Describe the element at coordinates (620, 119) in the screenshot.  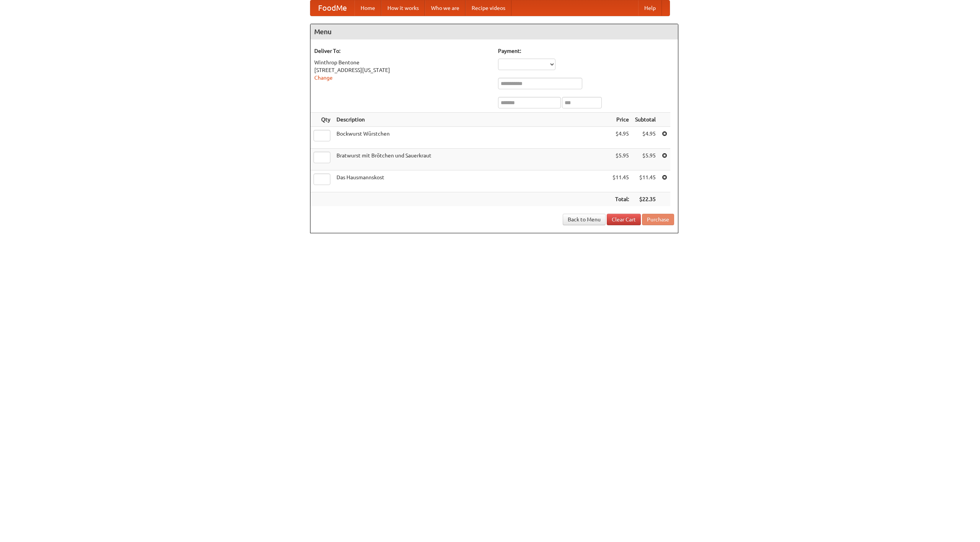
I see `th: Price` at that location.